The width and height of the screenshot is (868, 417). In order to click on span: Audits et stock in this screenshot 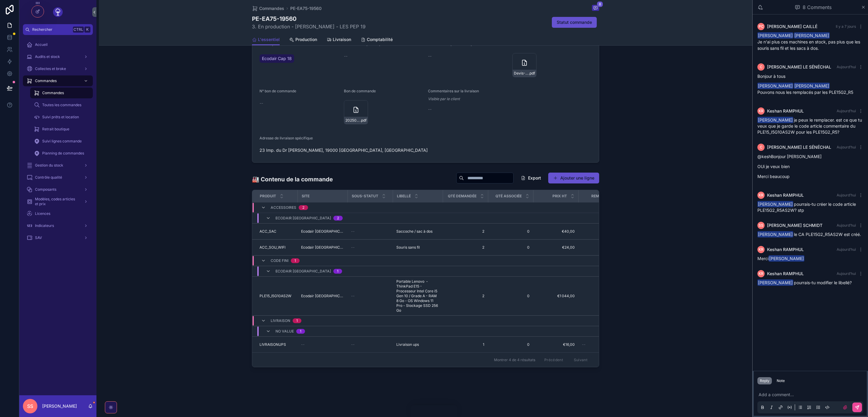, I will do `click(47, 57)`.